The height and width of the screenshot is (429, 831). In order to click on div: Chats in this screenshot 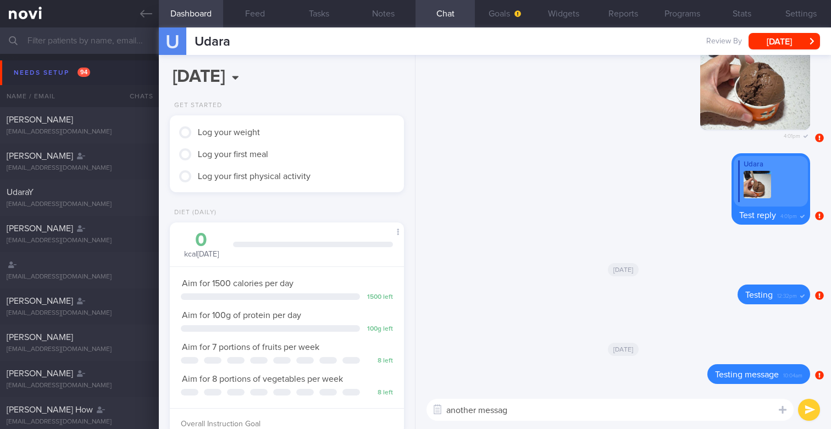, I will do `click(137, 96)`.